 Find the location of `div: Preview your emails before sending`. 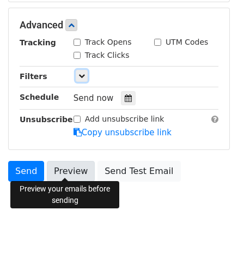

div: Preview your emails before sending is located at coordinates (65, 195).